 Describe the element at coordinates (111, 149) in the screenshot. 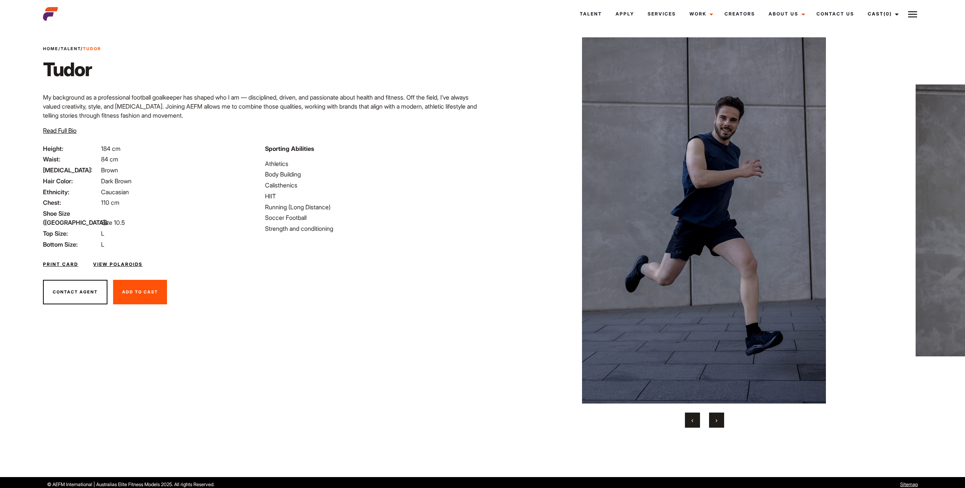

I see `span: 184 cm` at that location.